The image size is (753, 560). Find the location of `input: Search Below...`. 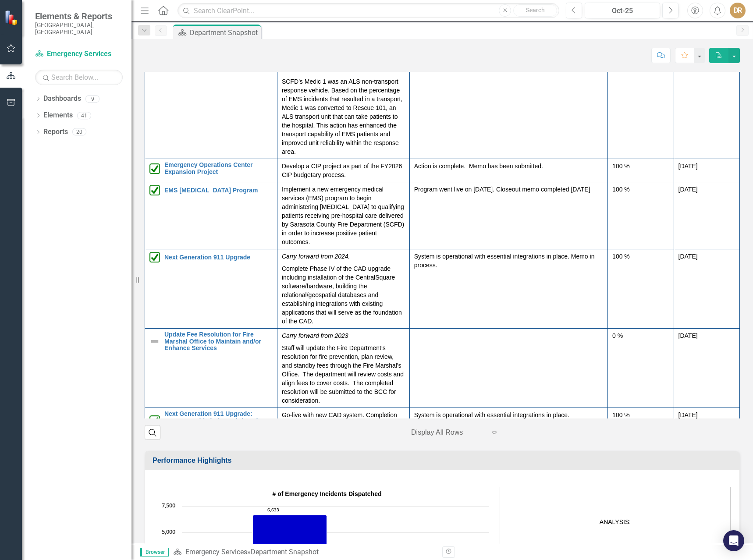

input: Search Below... is located at coordinates (79, 77).